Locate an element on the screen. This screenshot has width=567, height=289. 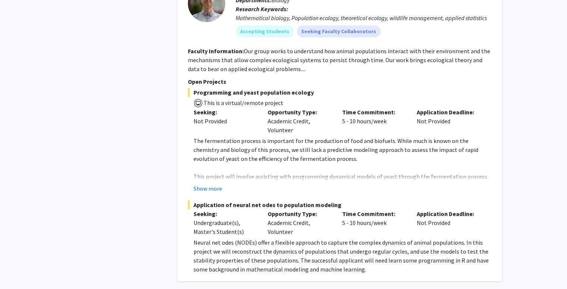
p: The fermentation process is important for the production of food and biofuels. While much is know... is located at coordinates (342, 150).